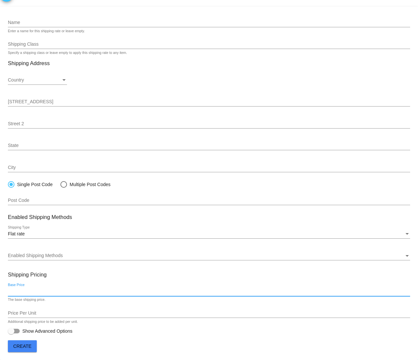  I want to click on input: Post Code, so click(209, 200).